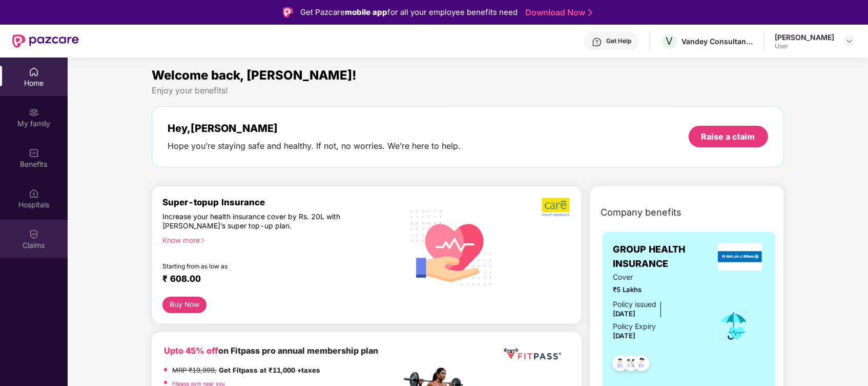  What do you see at coordinates (631, 364) in the screenshot?
I see `img: svg+xml;base64,PHN2ZyB4bWxucz0iaHR0cDovL3d3dy53My5vcmcvMjAwMC9zdmciIHdpZHRoPSI0OC45MTUiIGhlaWdodD...` at bounding box center [631, 364].